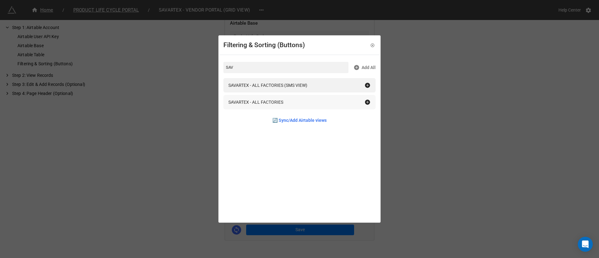  Describe the element at coordinates (256, 102) in the screenshot. I see `div: SAVARTEX - ALL FACTORIES` at that location.